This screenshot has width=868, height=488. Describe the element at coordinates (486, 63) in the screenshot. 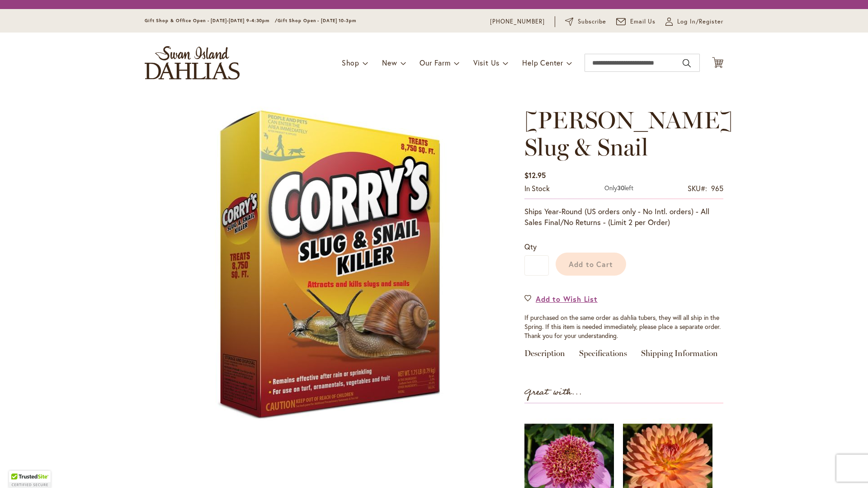

I see `span: Visit Us` at that location.